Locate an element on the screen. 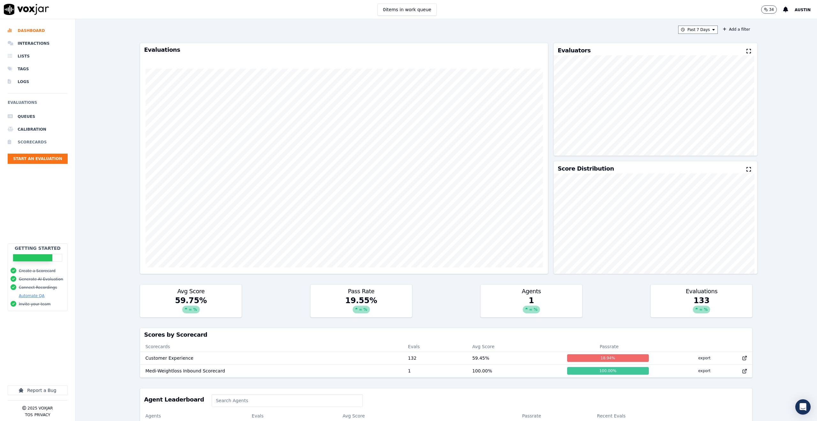  a: Queues is located at coordinates (38, 116).